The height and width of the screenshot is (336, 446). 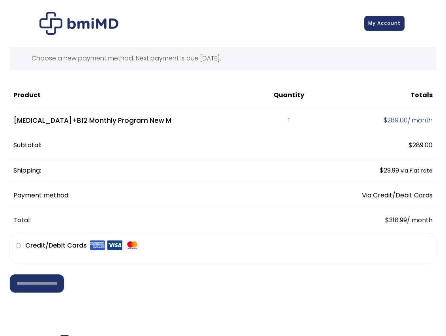 What do you see at coordinates (135, 95) in the screenshot?
I see `th: Product` at bounding box center [135, 95].